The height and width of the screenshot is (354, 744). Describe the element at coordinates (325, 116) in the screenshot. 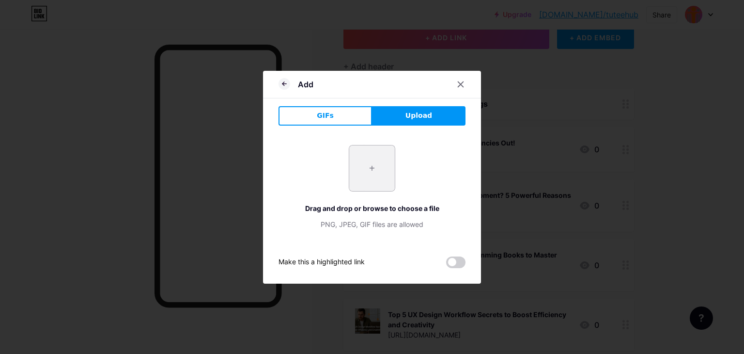

I see `button: GIFs` at that location.